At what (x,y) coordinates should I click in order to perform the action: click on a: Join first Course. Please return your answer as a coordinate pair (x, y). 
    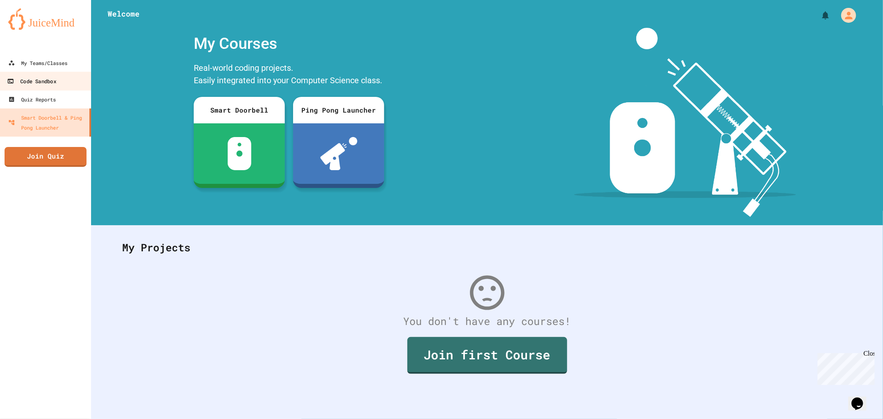
    Looking at the image, I should click on (487, 355).